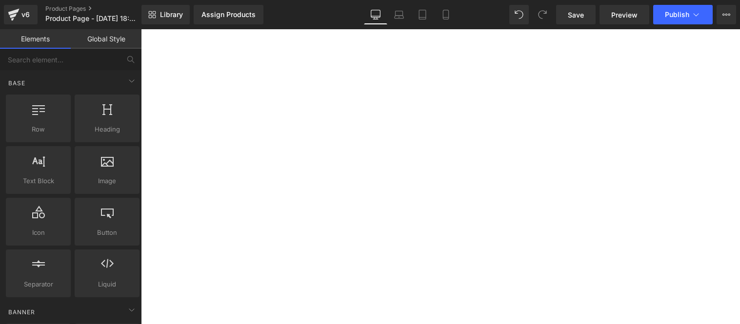 Image resolution: width=740 pixels, height=324 pixels. What do you see at coordinates (683, 15) in the screenshot?
I see `button: Publish` at bounding box center [683, 15].